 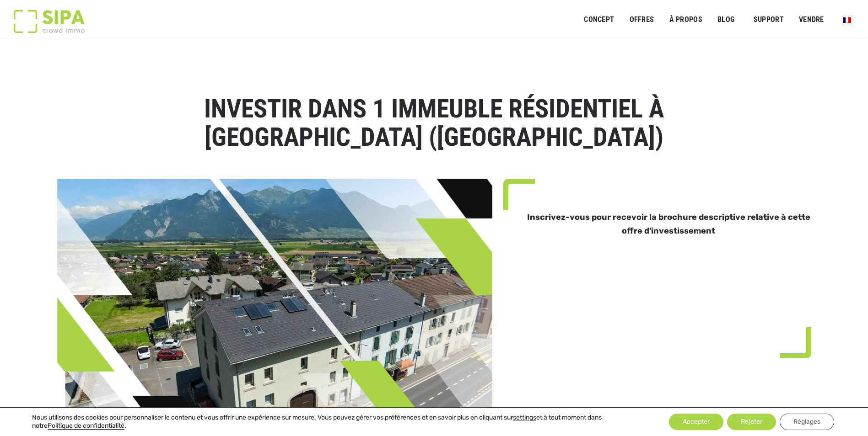 What do you see at coordinates (726, 20) in the screenshot?
I see `a: Blog` at bounding box center [726, 20].